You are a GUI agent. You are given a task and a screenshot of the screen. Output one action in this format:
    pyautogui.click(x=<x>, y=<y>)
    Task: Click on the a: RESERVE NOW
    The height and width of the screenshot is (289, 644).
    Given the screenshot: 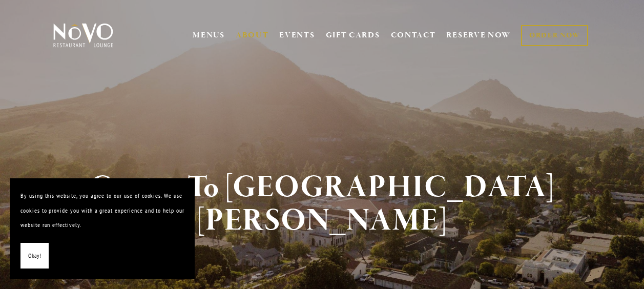 What is the action you would take?
    pyautogui.click(x=479, y=36)
    